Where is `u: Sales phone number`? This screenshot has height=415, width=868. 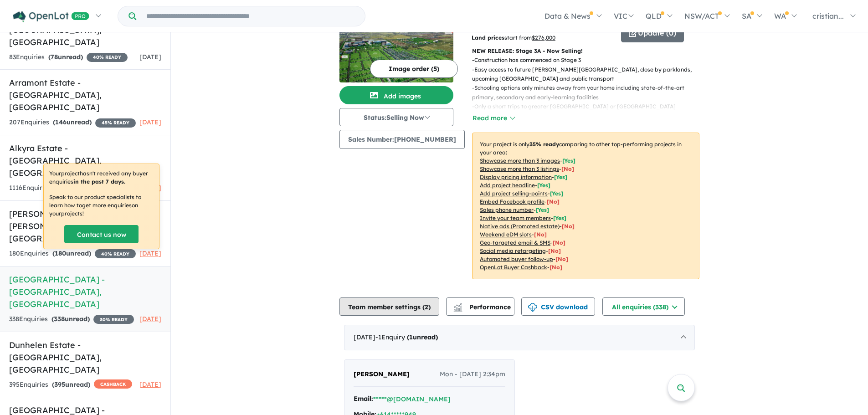 u: Sales phone number is located at coordinates (506, 210).